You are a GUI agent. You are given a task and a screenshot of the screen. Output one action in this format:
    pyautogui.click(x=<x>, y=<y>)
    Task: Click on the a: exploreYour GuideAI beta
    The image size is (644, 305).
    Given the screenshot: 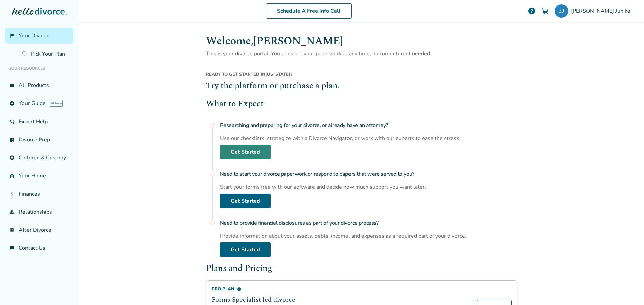 What is the action you would take?
    pyautogui.click(x=39, y=104)
    